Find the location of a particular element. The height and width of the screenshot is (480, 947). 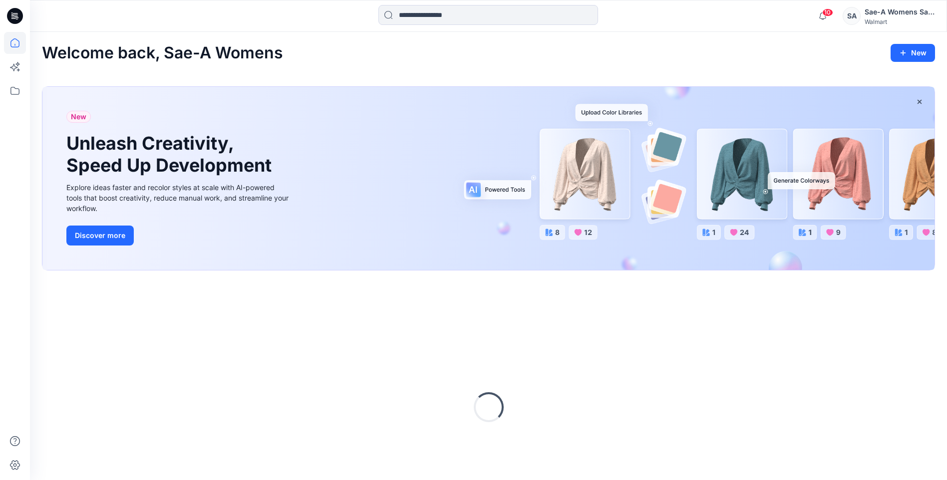

div: Explore ideas faster and recolor styles at scale with AI-powered tools that boost creativity, red... is located at coordinates (179, 198).